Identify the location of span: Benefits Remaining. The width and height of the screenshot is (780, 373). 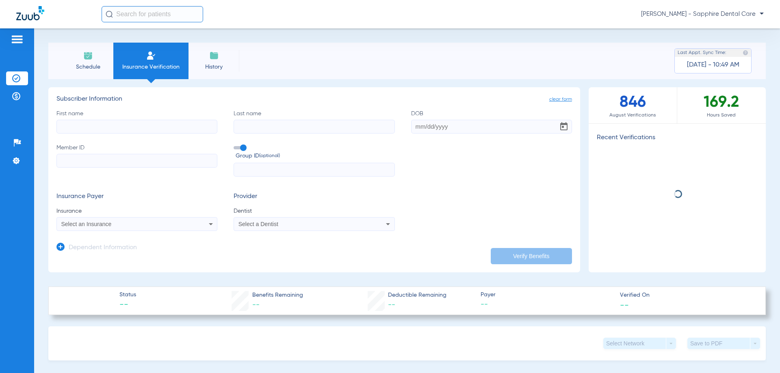
(277, 295).